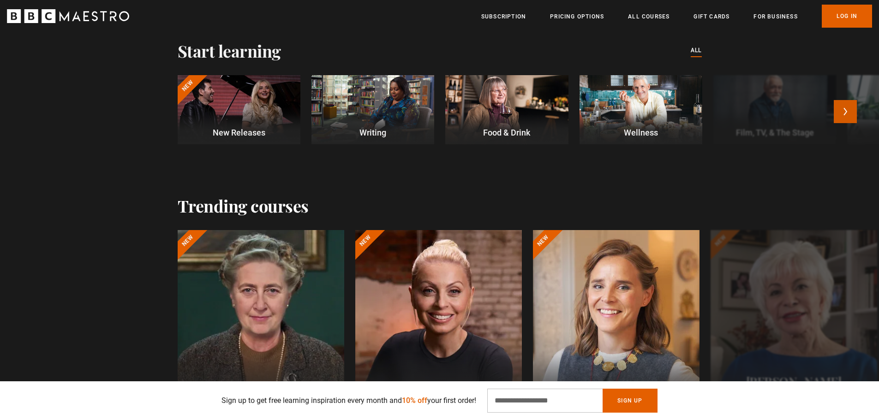  What do you see at coordinates (229, 51) in the screenshot?
I see `h2: Start learning` at bounding box center [229, 51].